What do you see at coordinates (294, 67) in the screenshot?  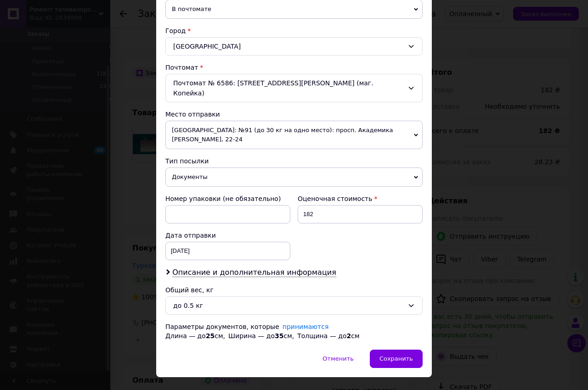 I see `div: Почтомат` at bounding box center [294, 67].